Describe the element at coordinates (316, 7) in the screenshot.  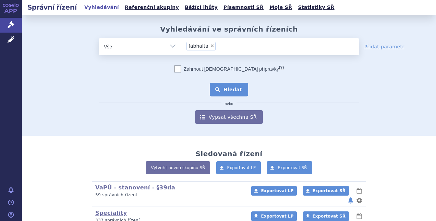
I see `a: Statistiky SŘ` at that location.